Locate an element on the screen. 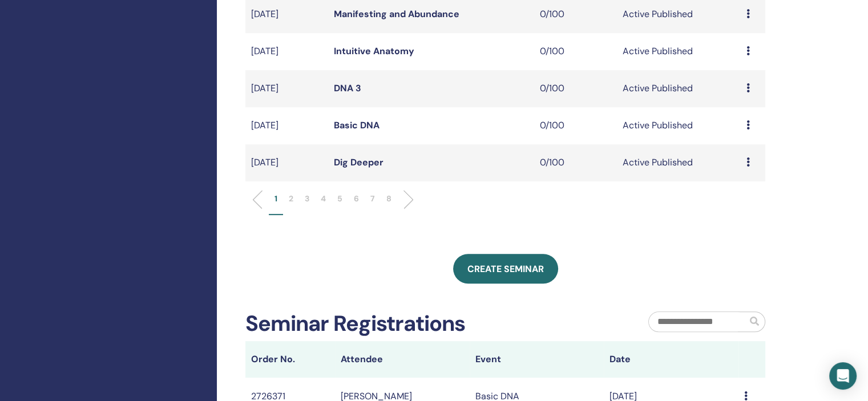 This screenshot has width=868, height=401. span: Create seminar is located at coordinates (505, 269).